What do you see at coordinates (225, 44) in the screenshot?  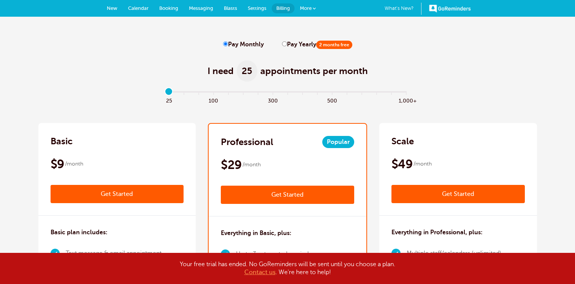 I see `input: Pay Monthly` at bounding box center [225, 44].